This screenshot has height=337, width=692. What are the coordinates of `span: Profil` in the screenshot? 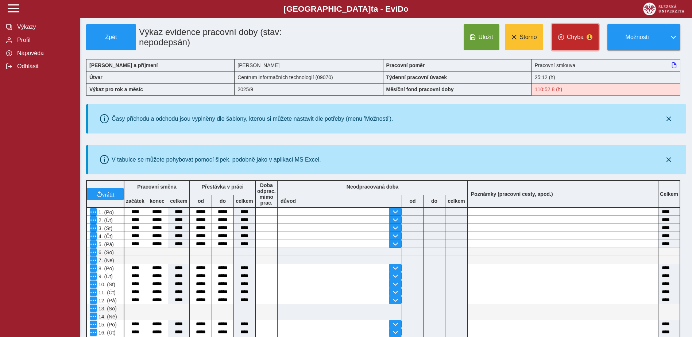 It's located at (44, 40).